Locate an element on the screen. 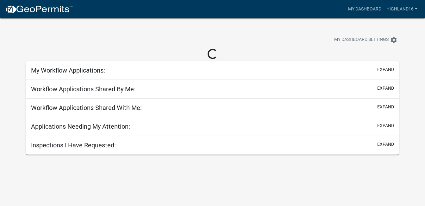  a: My Dashboard is located at coordinates (365, 9).